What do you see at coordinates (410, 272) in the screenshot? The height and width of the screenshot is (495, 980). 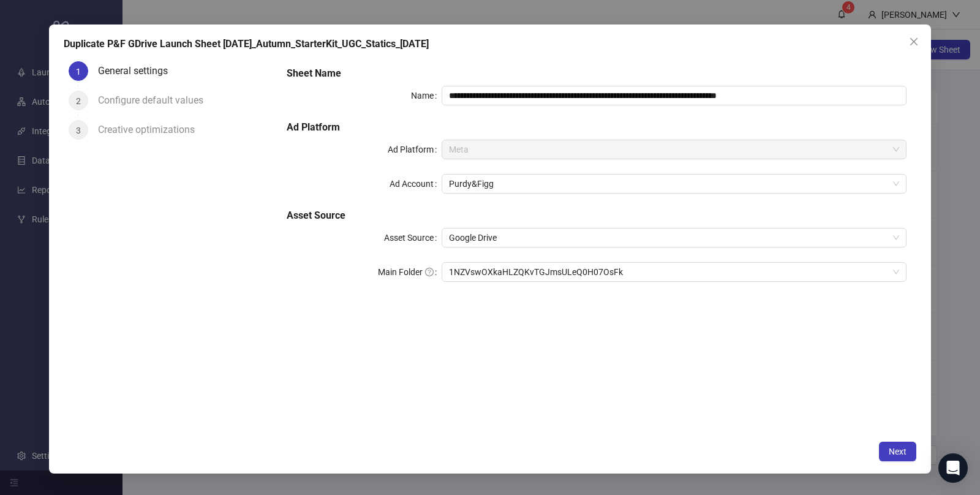 I see `label: Main Folder` at bounding box center [410, 272].